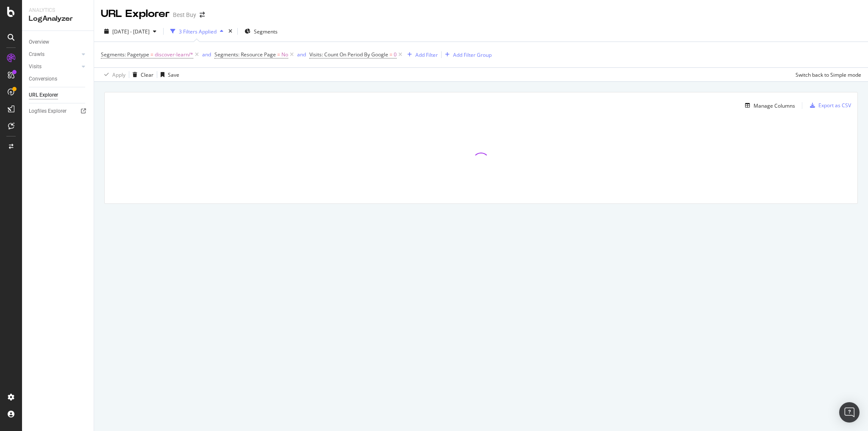 This screenshot has width=868, height=431. I want to click on div: LogAnalyzer, so click(57, 18).